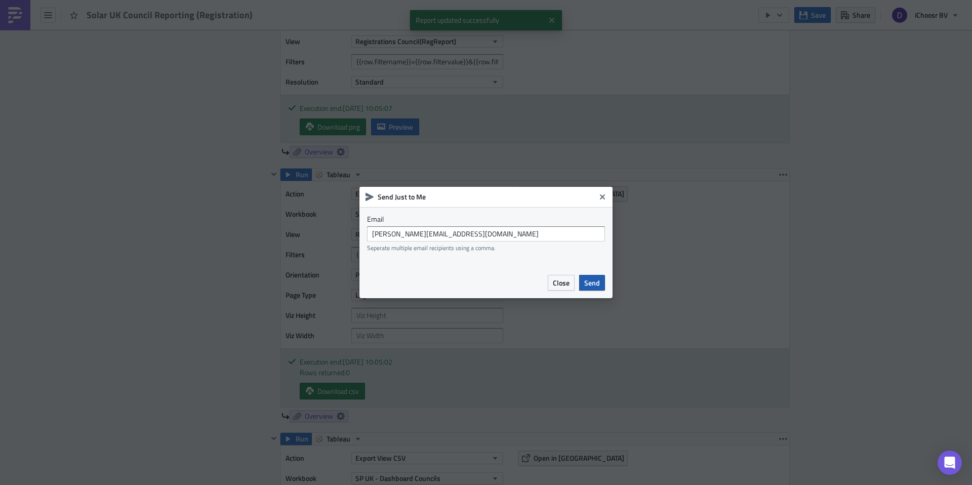 The height and width of the screenshot is (485, 972). What do you see at coordinates (254, 29) in the screenshot?
I see `p: Breakdown of registrations Solar PV / Battery inc SME` at bounding box center [254, 29].